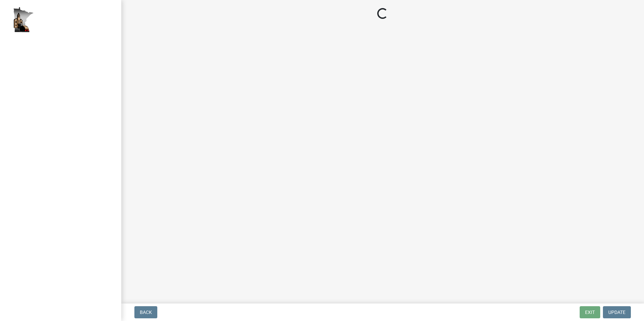 This screenshot has height=321, width=644. Describe the element at coordinates (146, 313) in the screenshot. I see `button: Back` at that location.